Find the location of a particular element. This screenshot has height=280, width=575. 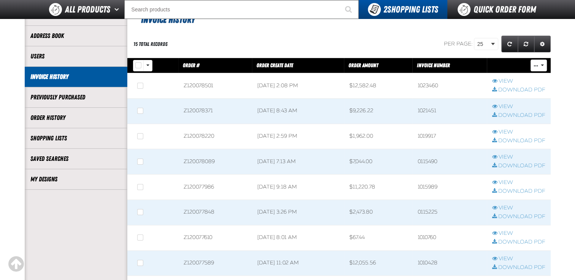

a: Order History is located at coordinates (76, 118).